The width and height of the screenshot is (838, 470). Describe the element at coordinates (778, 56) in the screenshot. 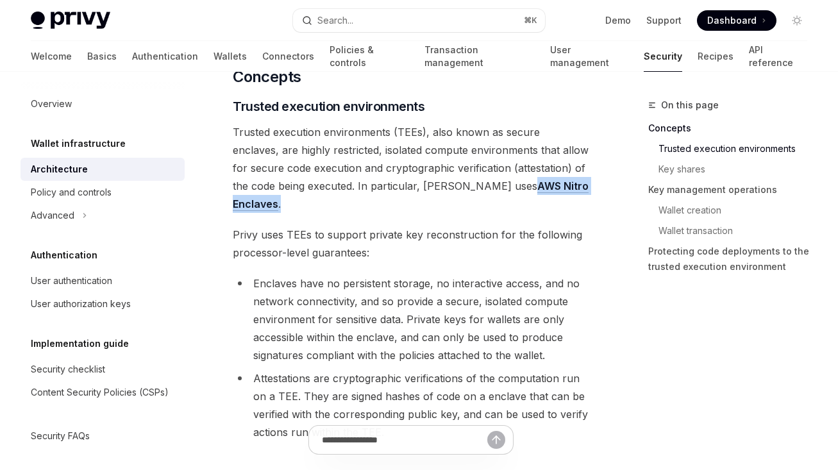

I see `a: API reference` at that location.